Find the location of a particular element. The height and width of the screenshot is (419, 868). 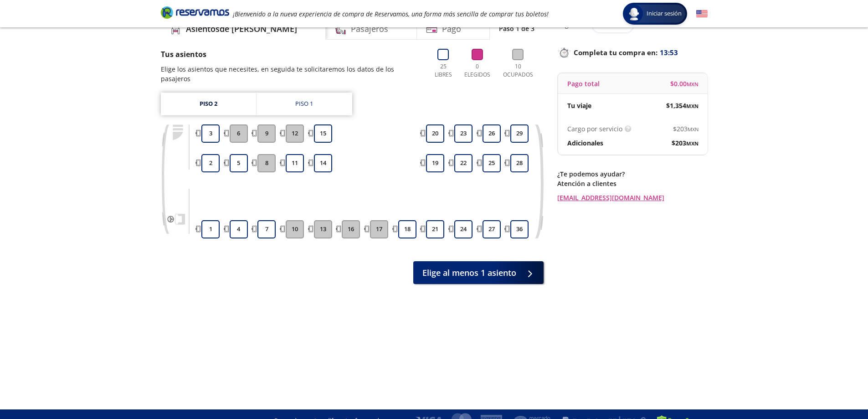

button: 4 is located at coordinates (239, 229).